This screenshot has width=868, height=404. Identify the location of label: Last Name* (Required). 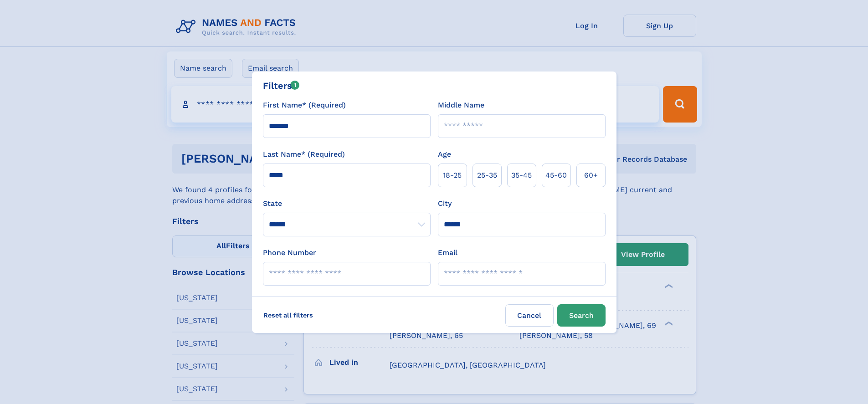
(304, 155).